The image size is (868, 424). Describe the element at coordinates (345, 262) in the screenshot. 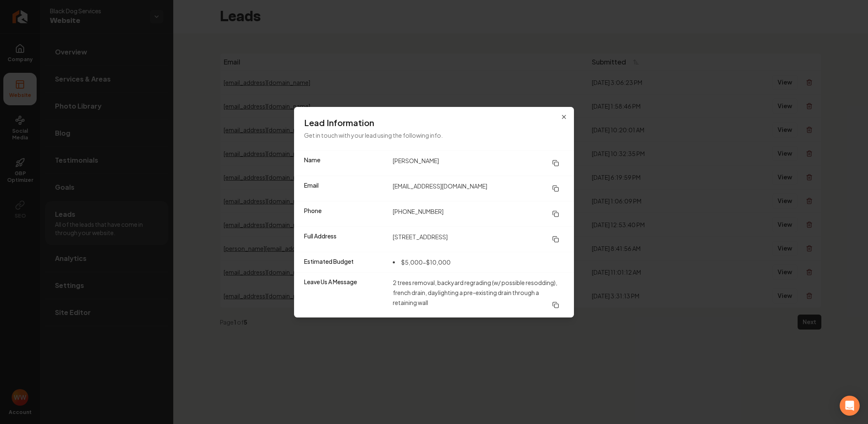

I see `dt: Estimated Budget` at that location.